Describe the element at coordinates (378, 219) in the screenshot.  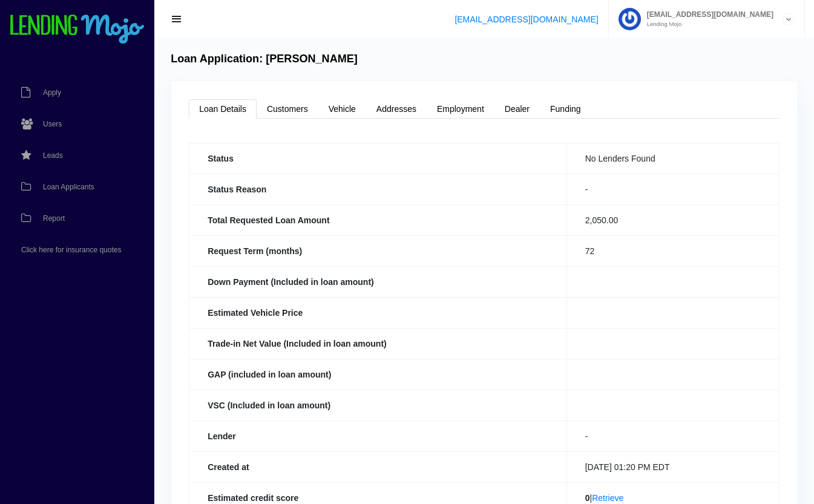
I see `th: Total Requested Loan Amount` at that location.